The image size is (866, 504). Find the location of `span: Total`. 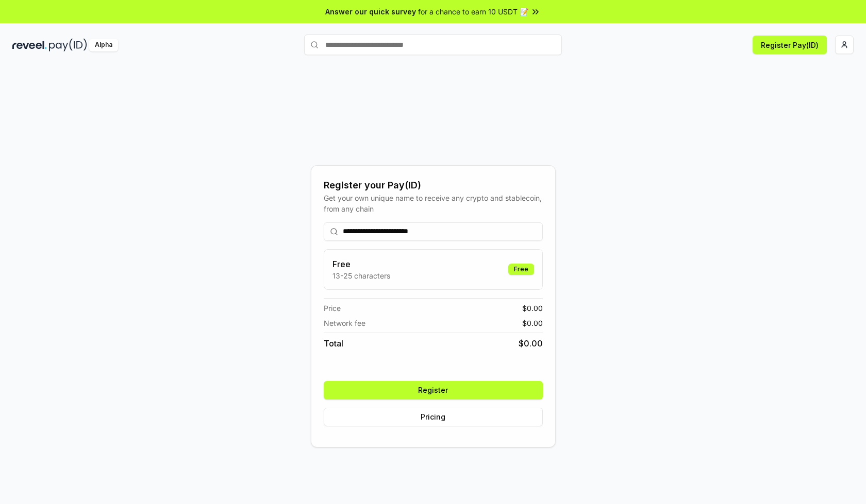

span: Total is located at coordinates (334, 344).